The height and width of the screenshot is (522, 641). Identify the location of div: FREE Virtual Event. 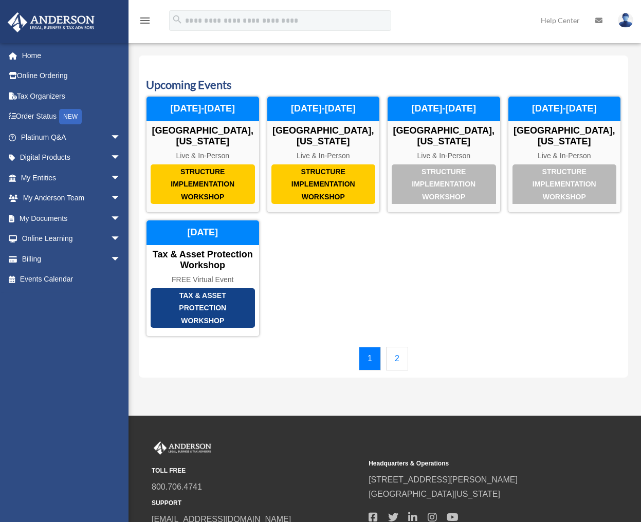
(202, 280).